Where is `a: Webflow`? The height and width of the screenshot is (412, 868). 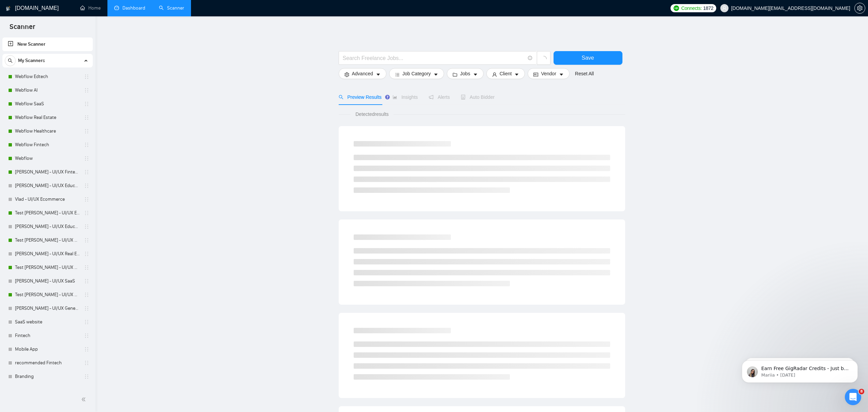 a: Webflow is located at coordinates (48, 159).